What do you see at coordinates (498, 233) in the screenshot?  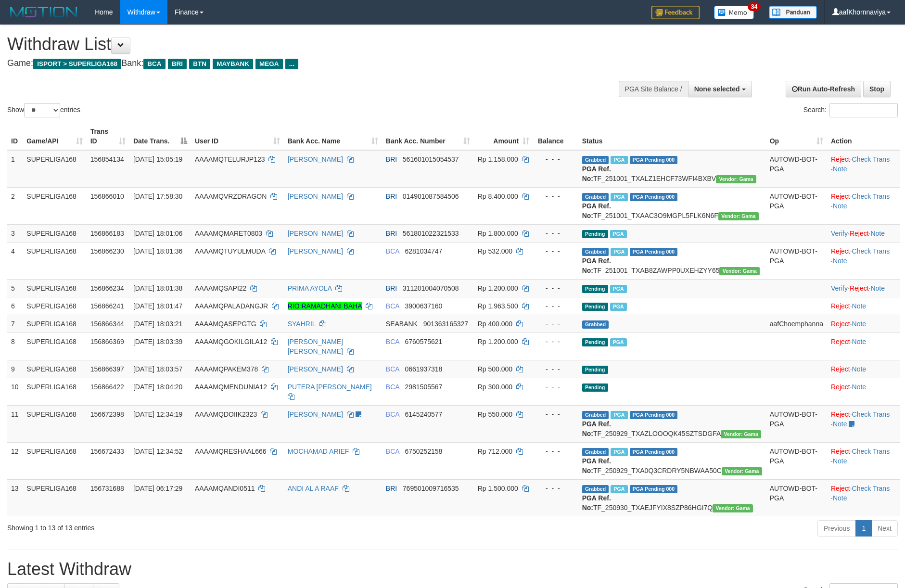 I see `span: Rp 1.800.000` at bounding box center [498, 233].